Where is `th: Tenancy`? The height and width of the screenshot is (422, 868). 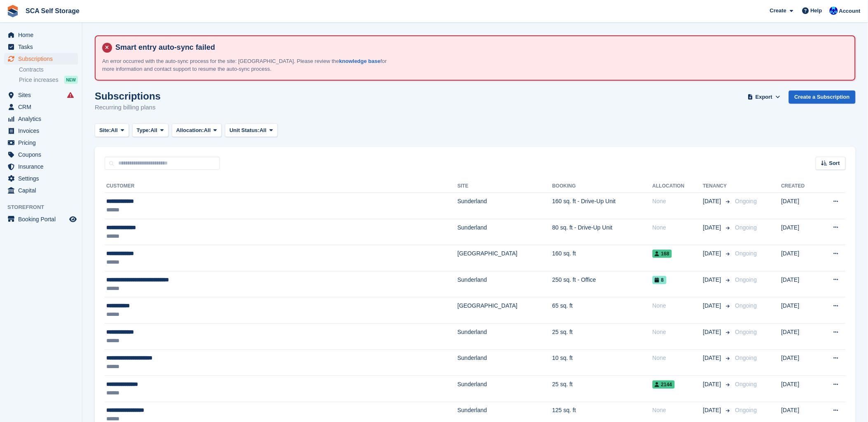
th: Tenancy is located at coordinates (717, 186).